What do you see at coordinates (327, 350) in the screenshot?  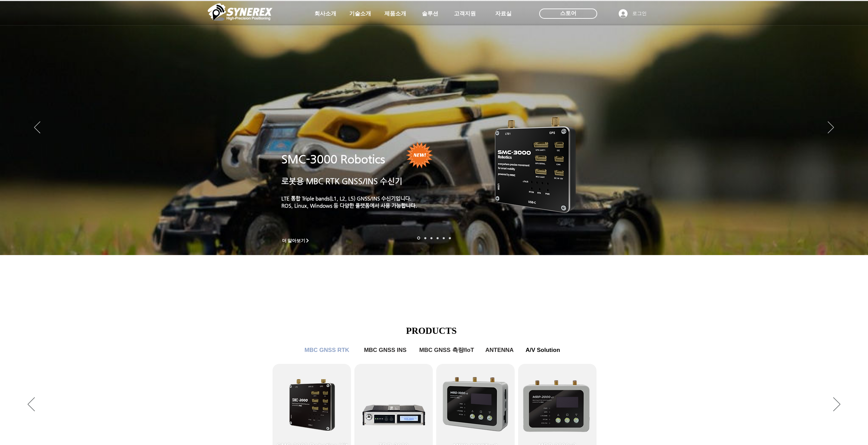 I see `a: MBC GNSS RTK` at bounding box center [327, 350].